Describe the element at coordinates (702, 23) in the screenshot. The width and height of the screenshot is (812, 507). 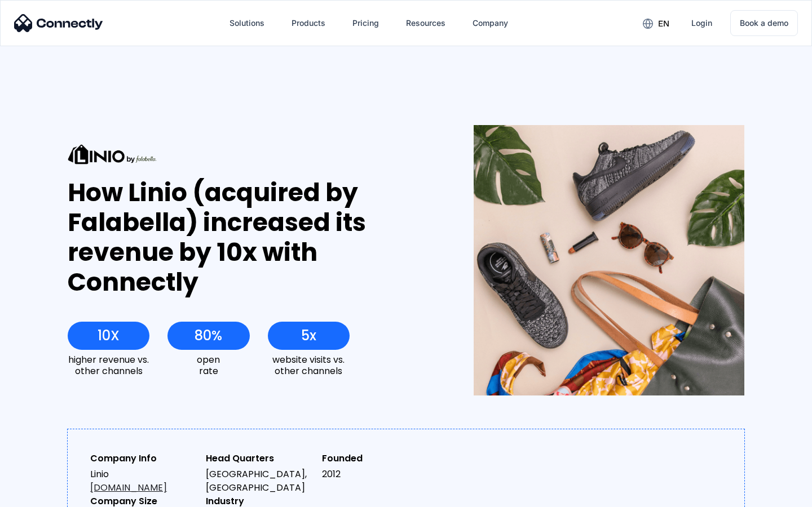
I see `a: Login` at that location.